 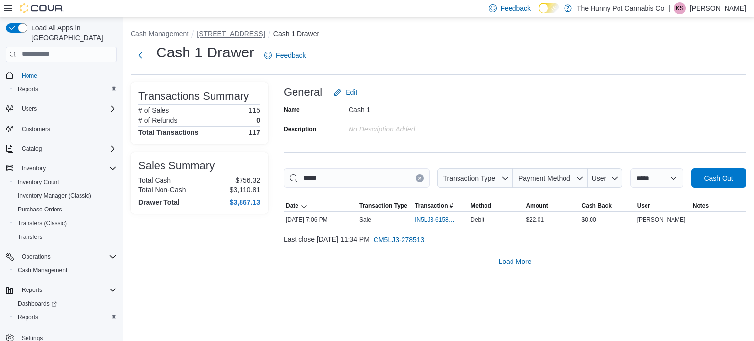 What do you see at coordinates (296, 34) in the screenshot?
I see `button: Cash 1 Drawer` at bounding box center [296, 34].